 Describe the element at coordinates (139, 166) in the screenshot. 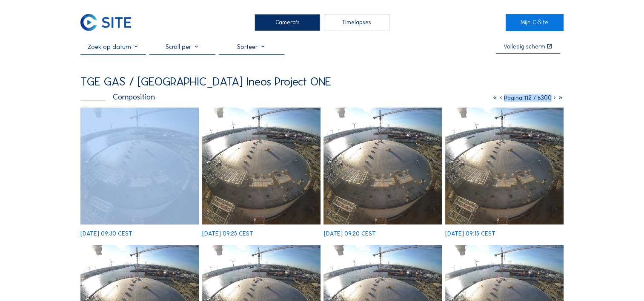

I see `img: image_53037156` at that location.